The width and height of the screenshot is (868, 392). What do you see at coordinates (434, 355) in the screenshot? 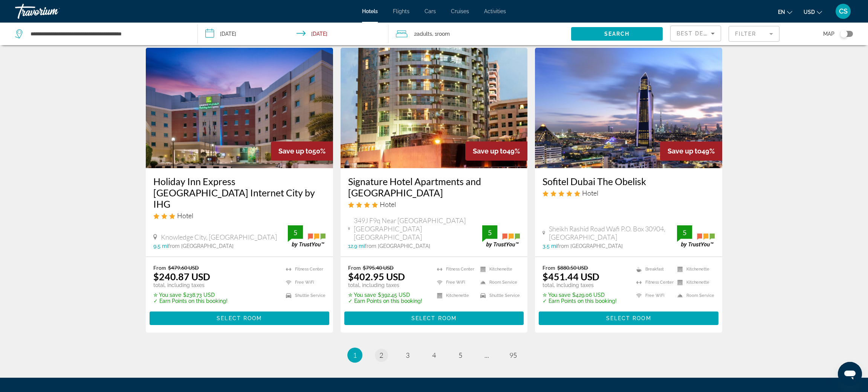
I see `span: 4` at bounding box center [434, 355].